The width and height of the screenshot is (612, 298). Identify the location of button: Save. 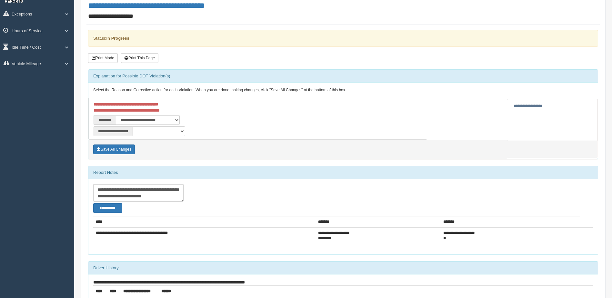
(114, 149).